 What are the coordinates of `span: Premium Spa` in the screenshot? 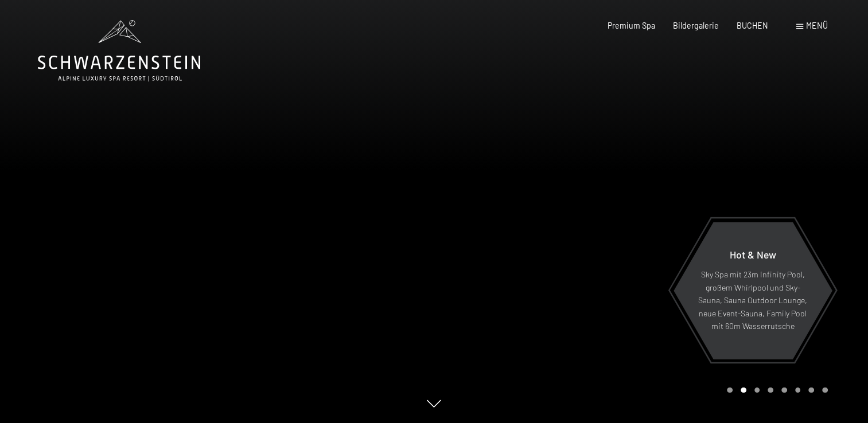 It's located at (631, 26).